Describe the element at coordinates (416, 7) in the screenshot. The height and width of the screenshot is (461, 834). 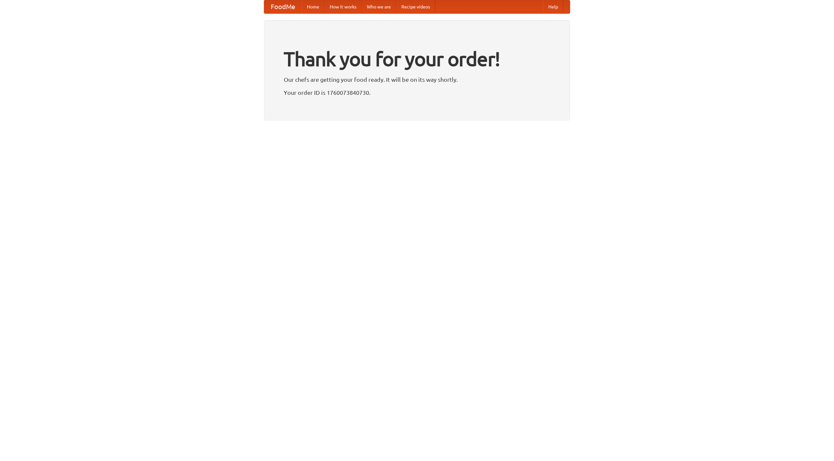
I see `a: Recipe videos` at that location.